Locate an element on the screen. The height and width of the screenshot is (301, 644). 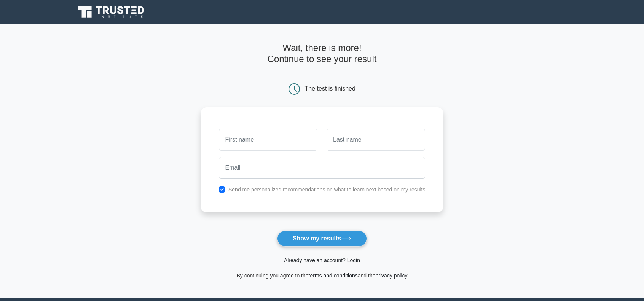
a: terms and conditions is located at coordinates (333, 275).